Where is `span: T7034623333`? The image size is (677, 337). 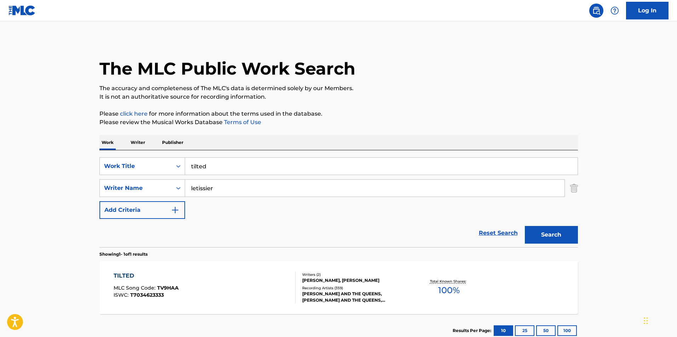 span: T7034623333 is located at coordinates (147, 295).